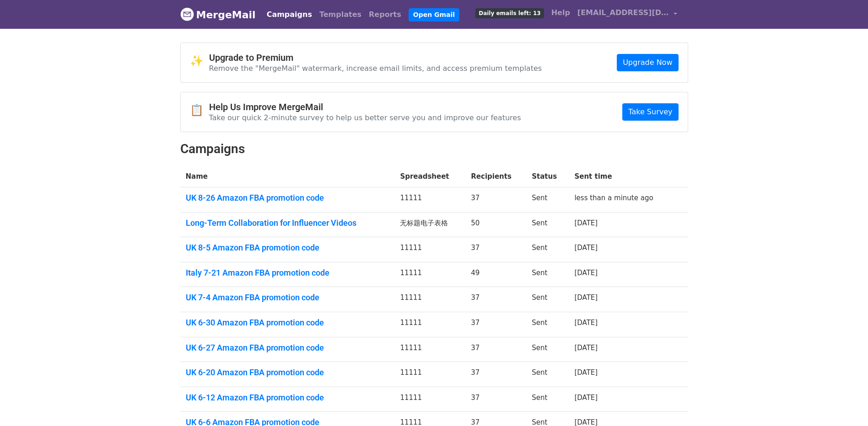 This screenshot has width=868, height=426. Describe the element at coordinates (650, 112) in the screenshot. I see `a: Take Survey` at that location.